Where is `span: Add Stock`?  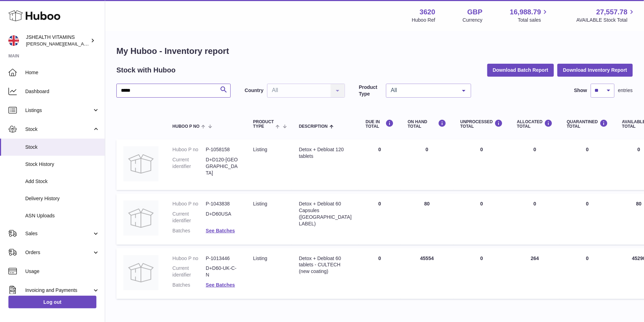 span: Add Stock is located at coordinates (63, 182).